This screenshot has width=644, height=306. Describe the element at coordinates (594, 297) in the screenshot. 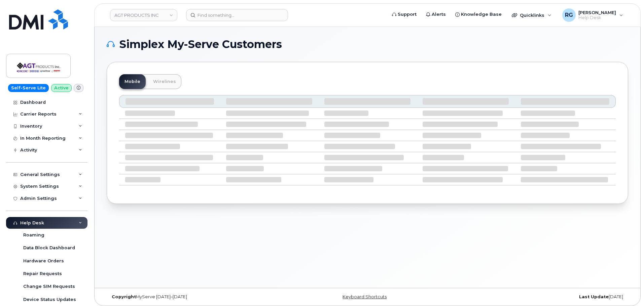

I see `strong: Last Update` at that location.